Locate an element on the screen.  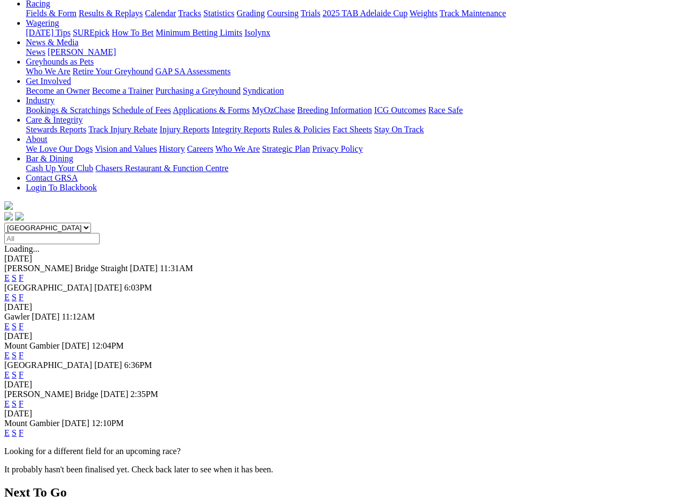
a: Injury Reports is located at coordinates (184, 129).